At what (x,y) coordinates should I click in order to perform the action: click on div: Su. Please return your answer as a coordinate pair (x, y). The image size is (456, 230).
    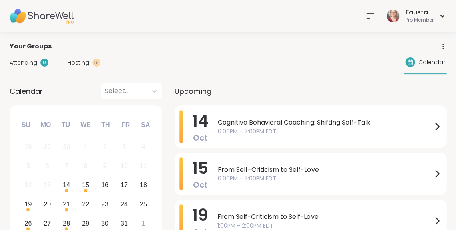
    Looking at the image, I should click on (26, 125).